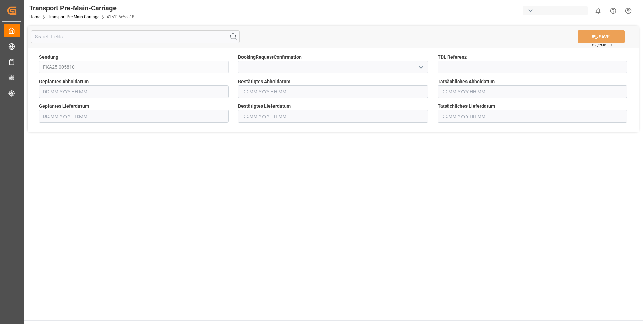 This screenshot has height=324, width=644. Describe the element at coordinates (73, 17) in the screenshot. I see `a: Transport Pre-Main-Carriage` at that location.